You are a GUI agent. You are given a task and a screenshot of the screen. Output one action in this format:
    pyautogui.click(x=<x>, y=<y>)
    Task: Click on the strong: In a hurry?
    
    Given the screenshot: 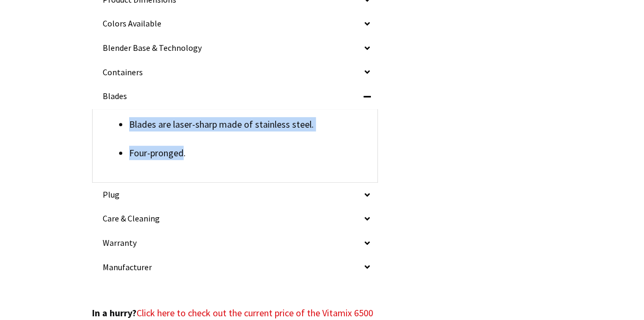 What is the action you would take?
    pyautogui.click(x=114, y=312)
    